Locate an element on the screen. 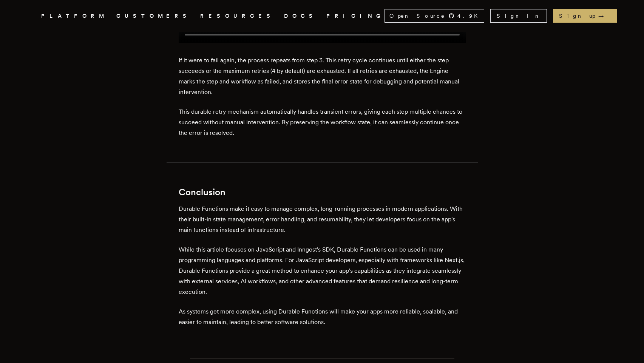 The image size is (644, 363). p: As systems get more complex, using Durable Functions will make your apps more reliable, scalable,... is located at coordinates (322, 317).